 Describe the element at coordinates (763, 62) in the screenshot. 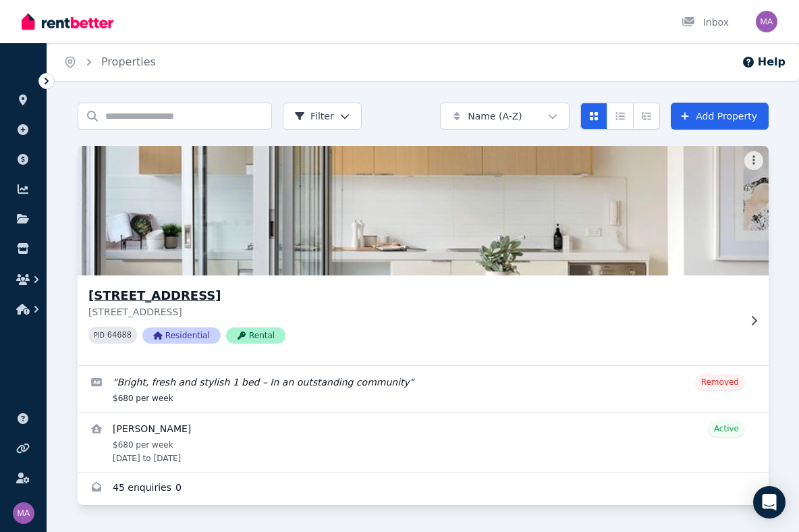

I see `button: Help` at that location.